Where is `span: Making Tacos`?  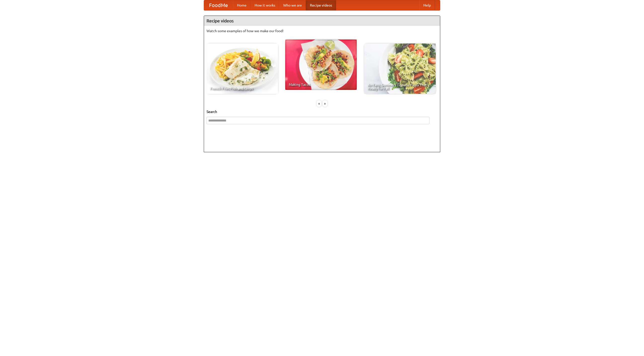 span: Making Tacos is located at coordinates (321, 85).